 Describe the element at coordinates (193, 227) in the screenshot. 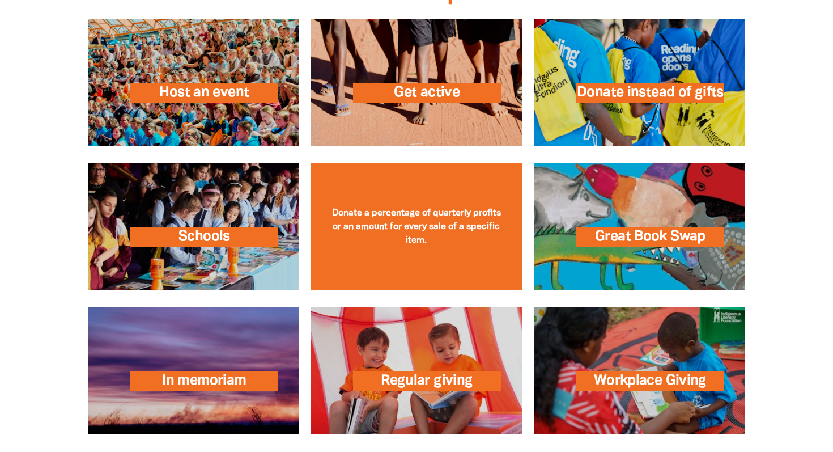

I see `a: Schools` at that location.